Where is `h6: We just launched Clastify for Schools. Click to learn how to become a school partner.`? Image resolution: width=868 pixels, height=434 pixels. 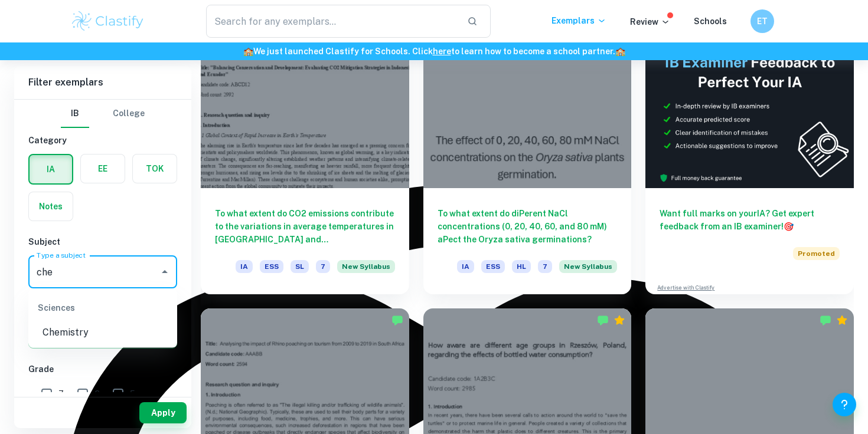 h6: We just launched Clastify for Schools. Click to learn how to become a school partner. is located at coordinates (434, 52).